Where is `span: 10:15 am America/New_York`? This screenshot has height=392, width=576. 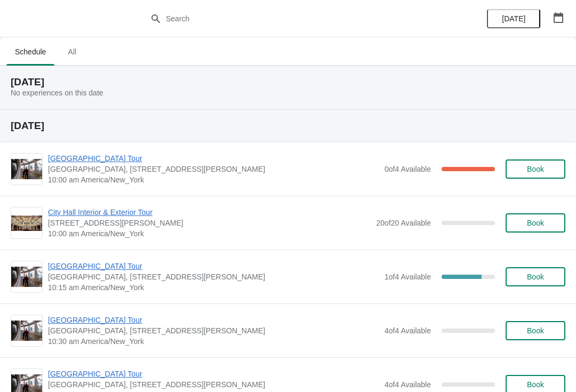
span: 10:15 am America/New_York is located at coordinates (214, 288).